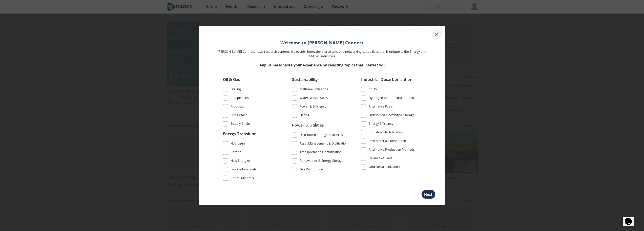  I want to click on div: Raw Material Substitution, so click(387, 141).